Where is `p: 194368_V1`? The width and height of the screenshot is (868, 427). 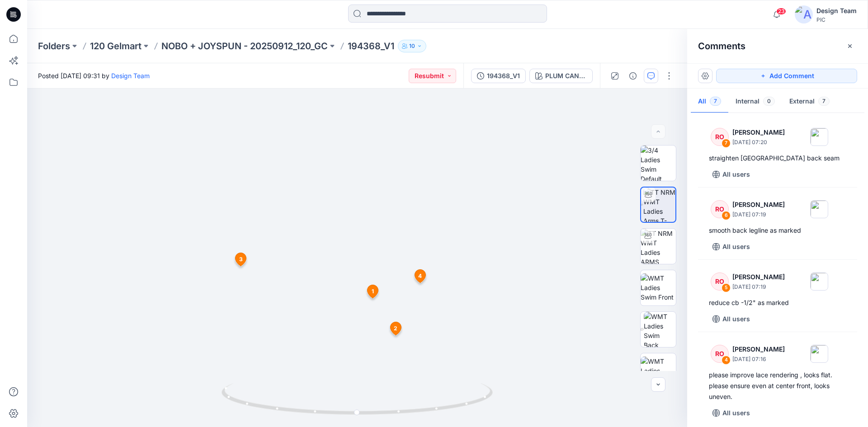 p: 194368_V1 is located at coordinates (371, 46).